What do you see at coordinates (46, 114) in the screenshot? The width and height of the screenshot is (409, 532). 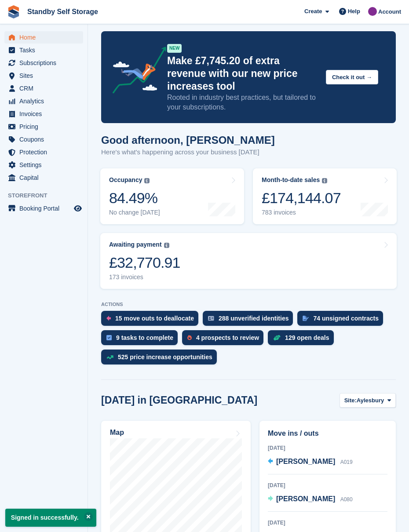 I see `span: Invoices` at bounding box center [46, 114].